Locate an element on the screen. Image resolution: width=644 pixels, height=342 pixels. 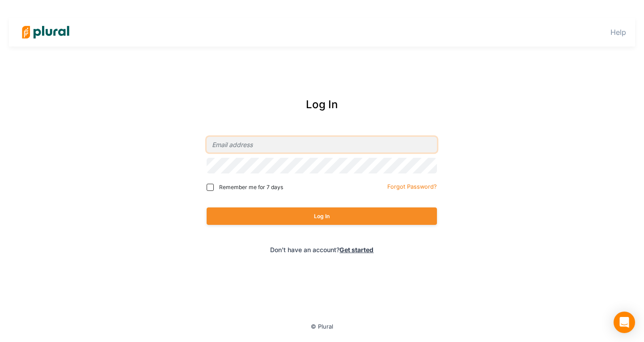
small: © Plural is located at coordinates (322, 327).